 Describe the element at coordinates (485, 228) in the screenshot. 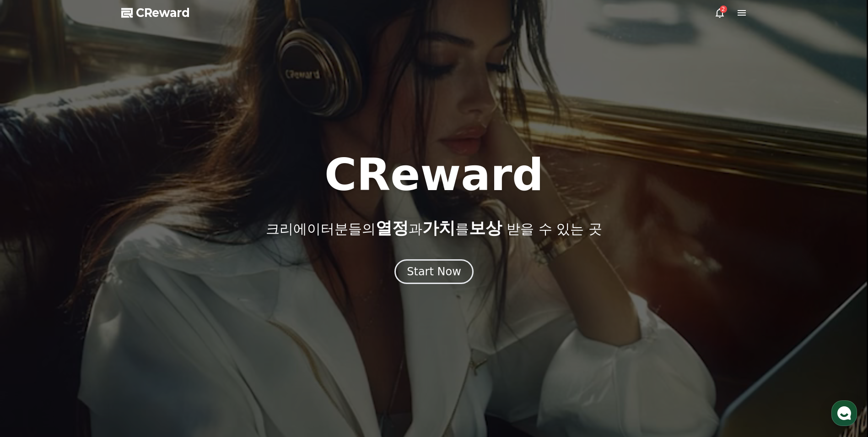

I see `span: 보상` at that location.